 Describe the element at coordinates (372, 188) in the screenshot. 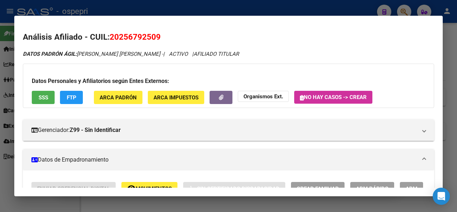

I see `span: ABM Rápido` at that location.